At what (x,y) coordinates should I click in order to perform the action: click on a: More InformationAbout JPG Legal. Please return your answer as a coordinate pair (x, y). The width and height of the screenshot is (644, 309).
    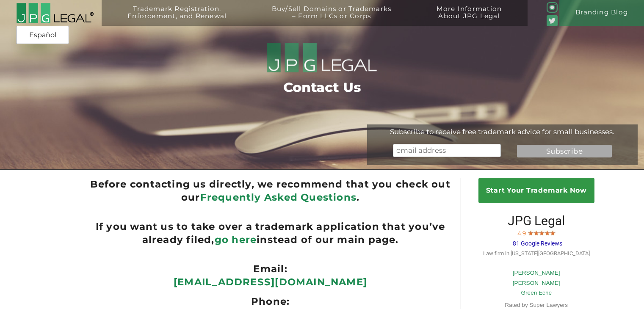
    Looking at the image, I should click on (469, 18).